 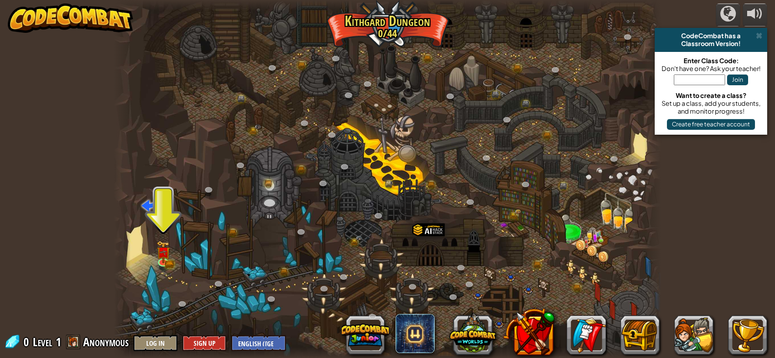 I want to click on button: Log In, so click(x=156, y=342).